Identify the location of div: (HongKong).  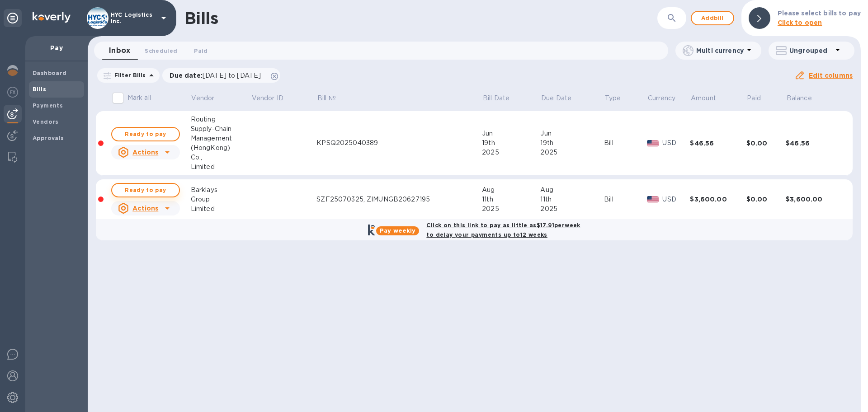
(221, 148).